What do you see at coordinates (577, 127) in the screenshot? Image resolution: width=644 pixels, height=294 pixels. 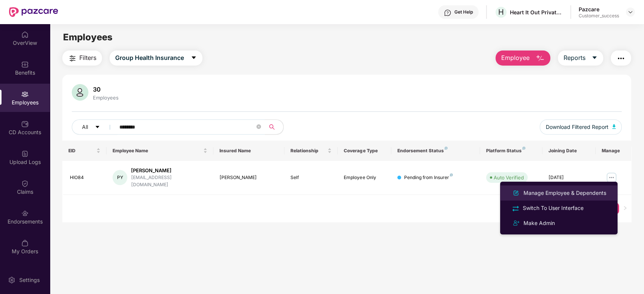 I see `span: Download Filtered Report` at bounding box center [577, 127].